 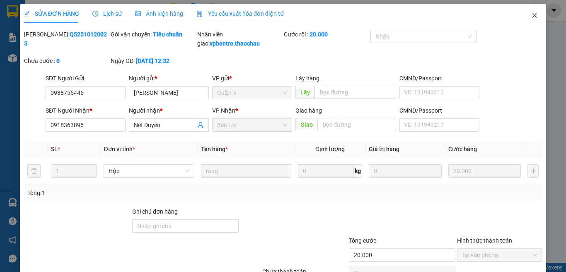 What do you see at coordinates (224, 111) in the screenshot?
I see `span: VP Nhận` at bounding box center [224, 111].